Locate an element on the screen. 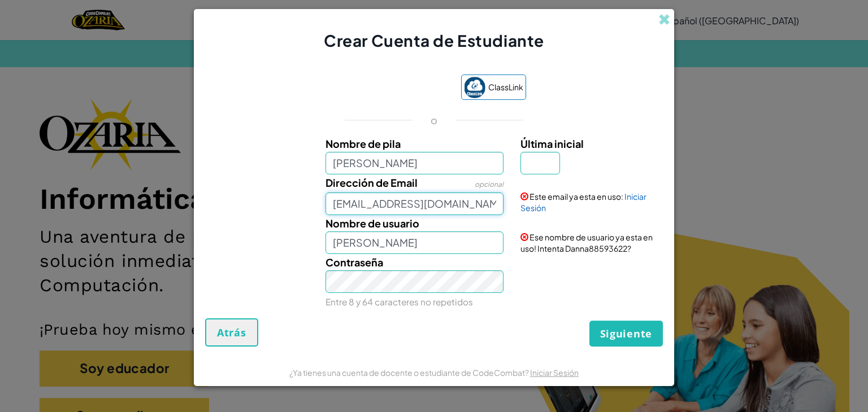  span: Dirección de Email is located at coordinates (372, 182).